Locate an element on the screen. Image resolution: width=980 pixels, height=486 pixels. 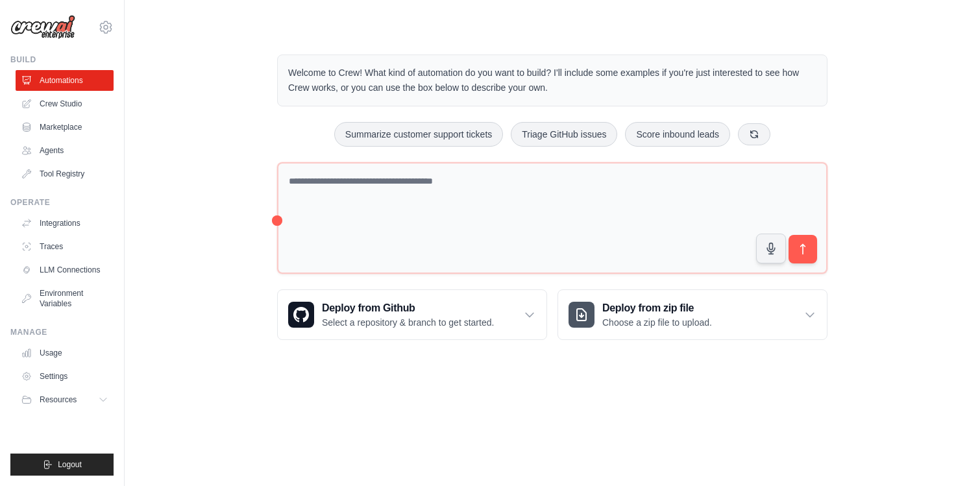
a: Automations is located at coordinates (64, 81).